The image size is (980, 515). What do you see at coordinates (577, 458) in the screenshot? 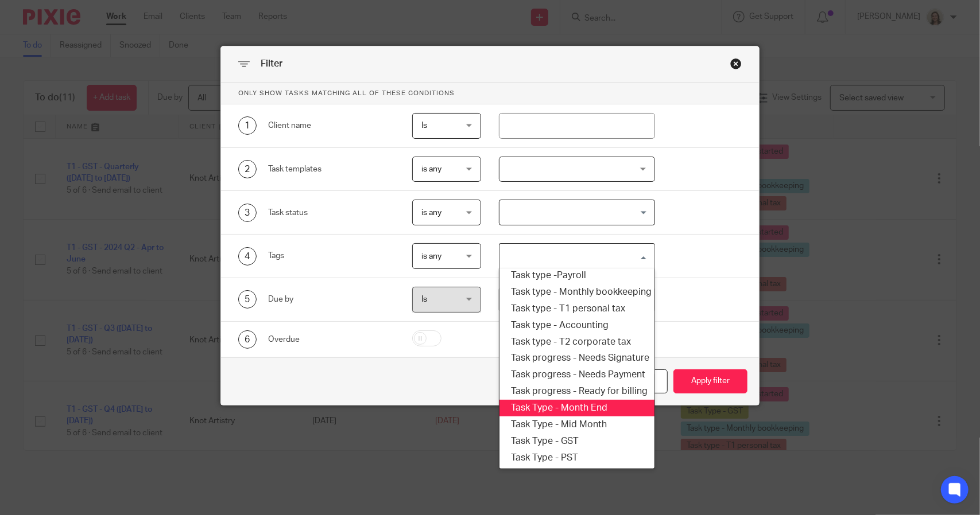
I see `li: Task Type - PST` at bounding box center [577, 458].